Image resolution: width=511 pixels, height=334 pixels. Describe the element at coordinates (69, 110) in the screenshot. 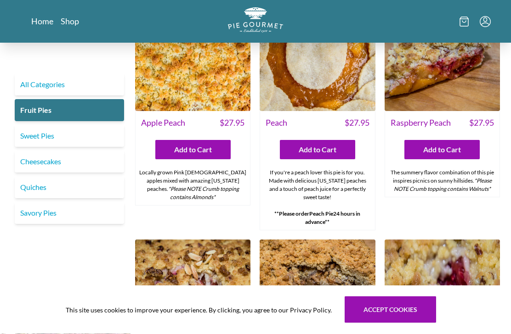

I see `a: Fruit Pies` at that location.